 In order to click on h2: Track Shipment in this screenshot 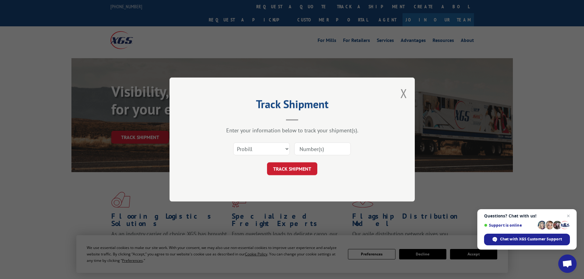, I will do `click(292, 106)`.